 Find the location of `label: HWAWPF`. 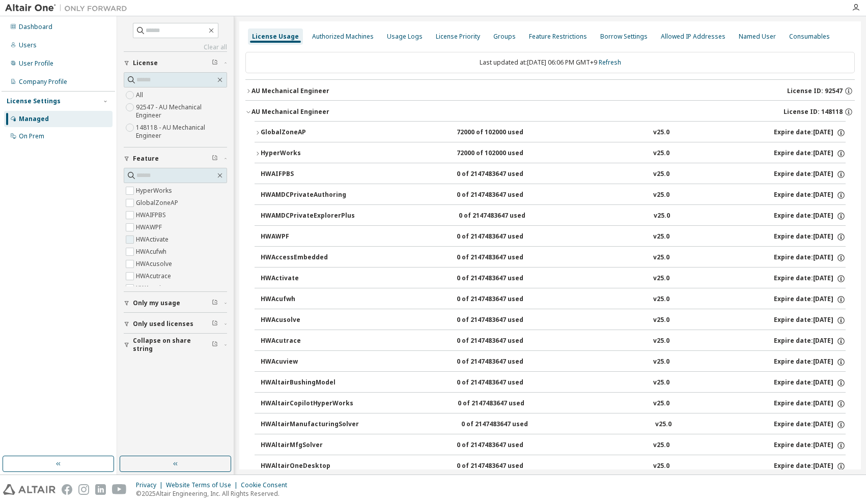

label: HWAWPF is located at coordinates (149, 227).